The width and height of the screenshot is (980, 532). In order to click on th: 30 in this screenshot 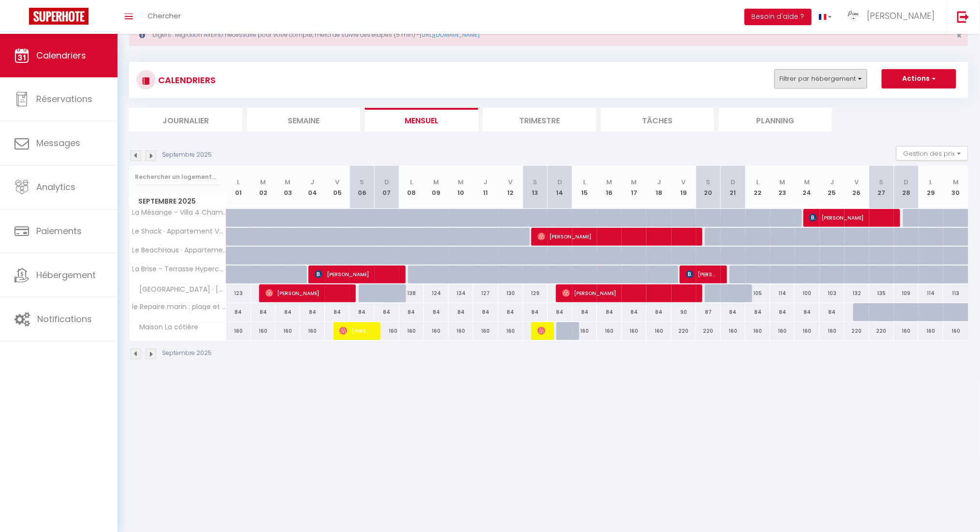, I will do `click(955, 187)`.